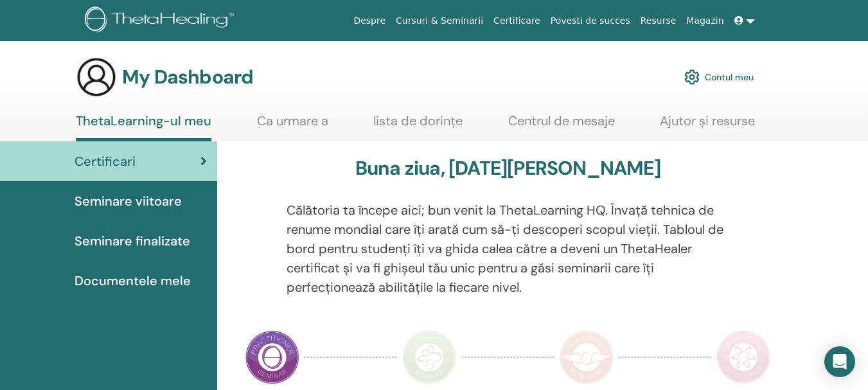 The width and height of the screenshot is (868, 390). What do you see at coordinates (97, 77) in the screenshot?
I see `img: generic-user-icon.jpg` at bounding box center [97, 77].